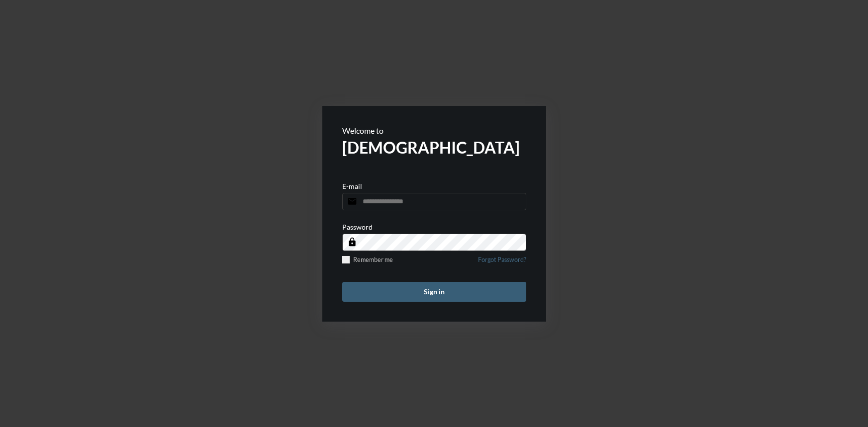 The width and height of the screenshot is (868, 427). Describe the element at coordinates (357, 227) in the screenshot. I see `p: Password` at that location.